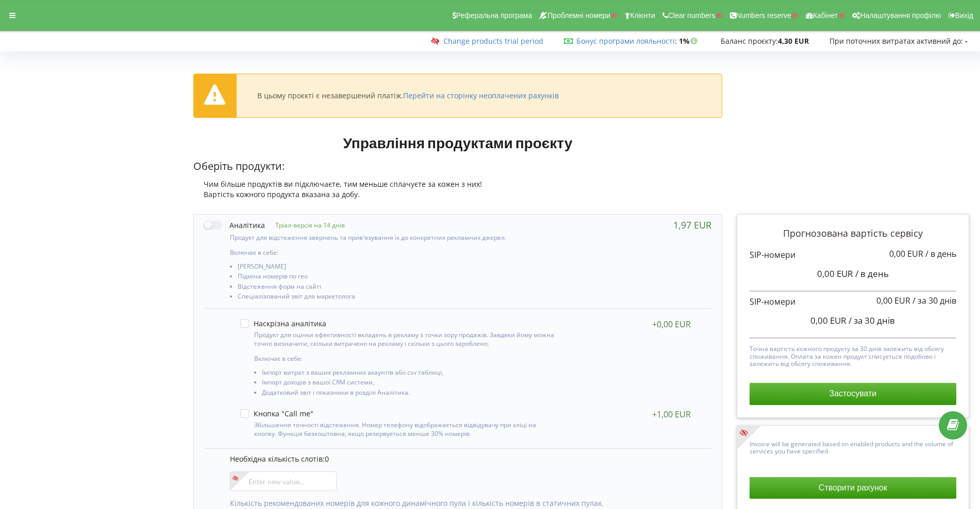 This screenshot has height=509, width=980. What do you see at coordinates (826, 16) in the screenshot?
I see `span: Кабінет` at bounding box center [826, 16].